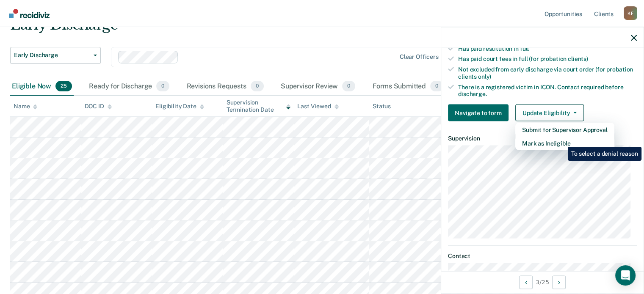 Image resolution: width=644 pixels, height=294 pixels. I want to click on div: Has paid restitution in, so click(547, 48).